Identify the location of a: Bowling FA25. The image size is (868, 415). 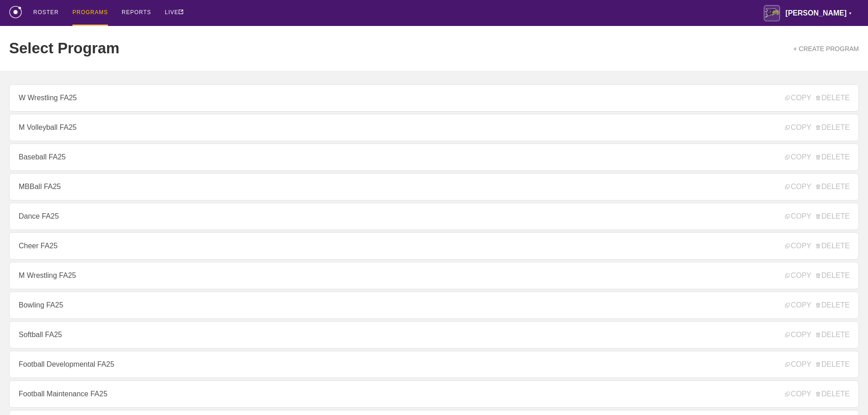
(434, 305).